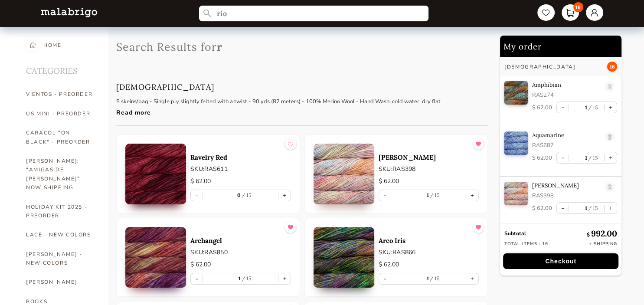 The height and width of the screenshot is (305, 644). What do you see at coordinates (314, 14) in the screenshot?
I see `input: Search...` at bounding box center [314, 14].